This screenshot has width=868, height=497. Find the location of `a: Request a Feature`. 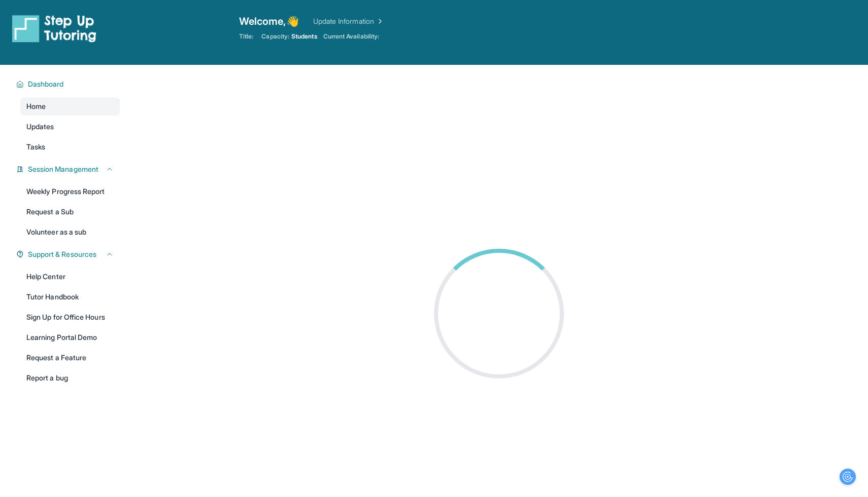

a: Request a Feature is located at coordinates (70, 358).